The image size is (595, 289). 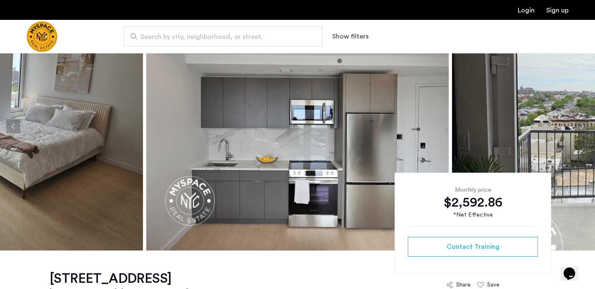 I want to click on button: Show or hide filters, so click(x=351, y=36).